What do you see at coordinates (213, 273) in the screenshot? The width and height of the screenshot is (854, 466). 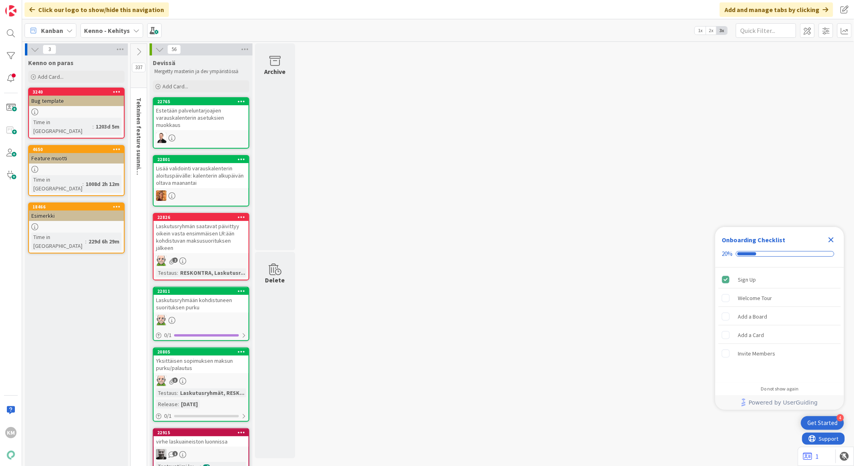 I see `div: RESKONTRA, Laskutusr...` at bounding box center [213, 273].